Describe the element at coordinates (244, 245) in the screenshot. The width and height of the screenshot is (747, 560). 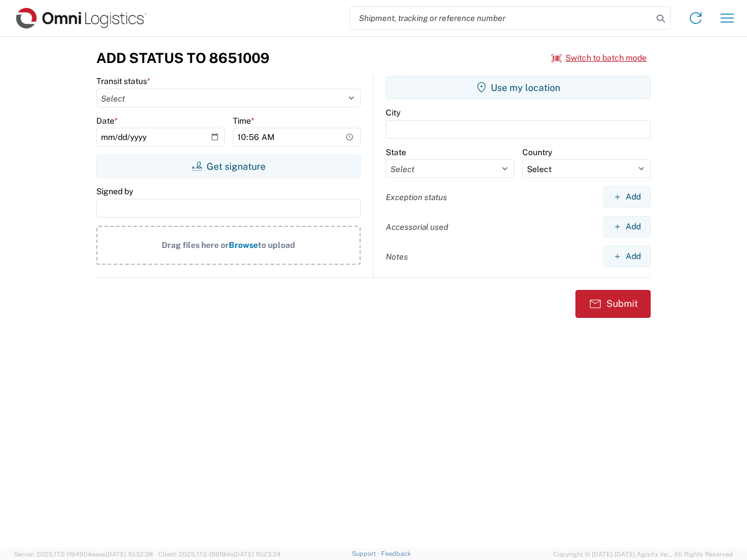
I see `span: Browse` at that location.